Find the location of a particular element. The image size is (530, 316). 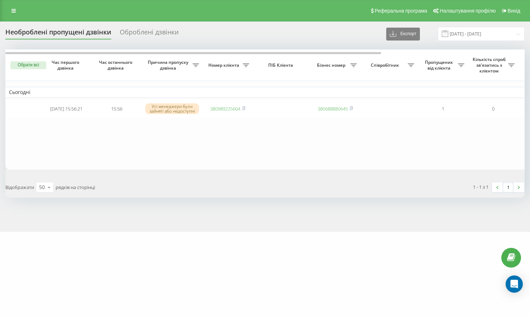

span: Номер клієнта is located at coordinates (225, 65).